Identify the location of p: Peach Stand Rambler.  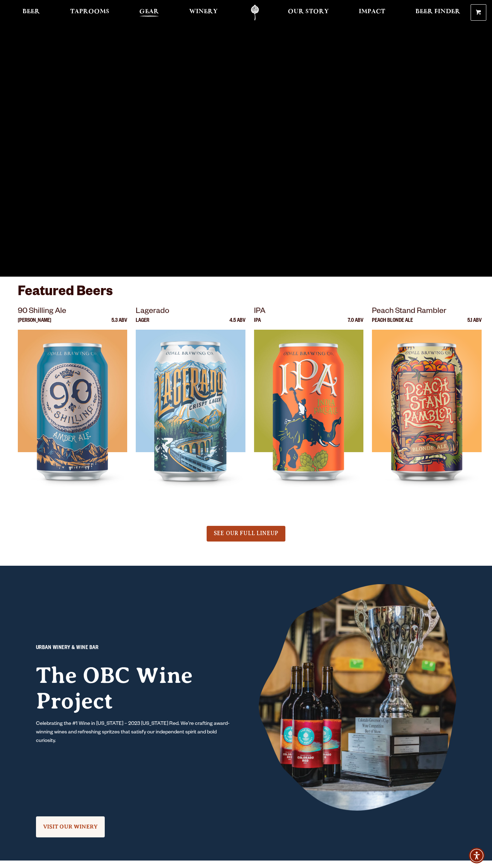
(426, 312).